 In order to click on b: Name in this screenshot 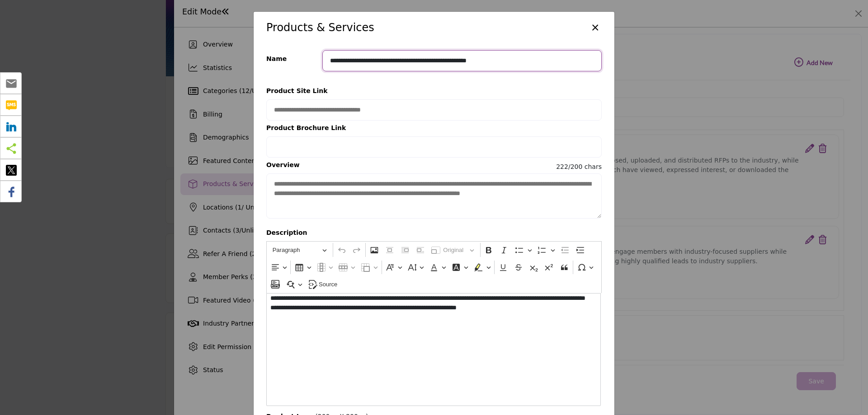, I will do `click(276, 60)`.